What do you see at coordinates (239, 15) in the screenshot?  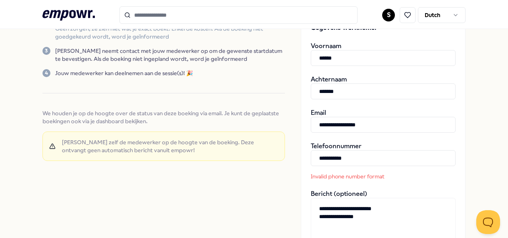 I see `input: Search for products, categories or subcategories` at bounding box center [239, 15].